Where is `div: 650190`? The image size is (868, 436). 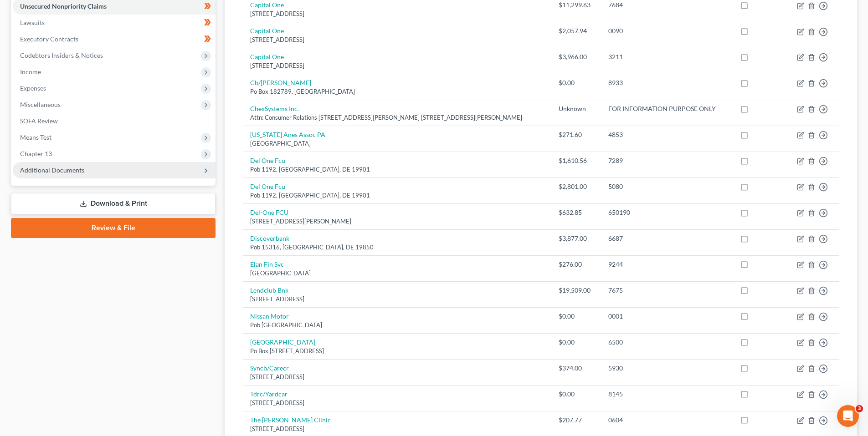
div: 650190 is located at coordinates (667, 212).